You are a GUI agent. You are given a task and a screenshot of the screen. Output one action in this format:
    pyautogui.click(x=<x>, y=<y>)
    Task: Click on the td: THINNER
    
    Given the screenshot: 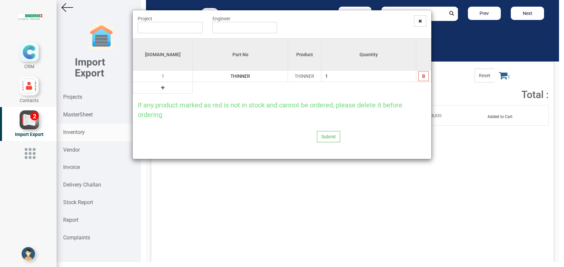 What is the action you would take?
    pyautogui.click(x=305, y=76)
    